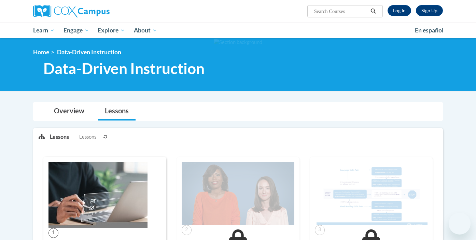 The image size is (476, 240). I want to click on a: Learn, so click(44, 30).